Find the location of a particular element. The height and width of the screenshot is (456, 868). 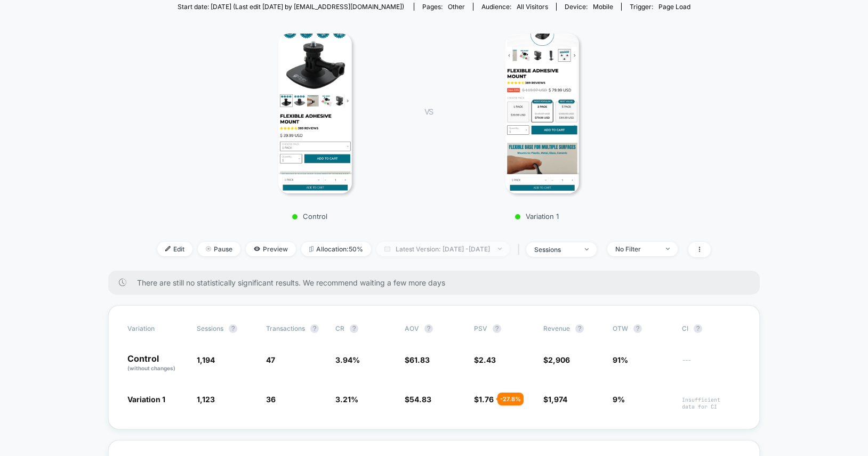

div: No Filter is located at coordinates (637, 249).